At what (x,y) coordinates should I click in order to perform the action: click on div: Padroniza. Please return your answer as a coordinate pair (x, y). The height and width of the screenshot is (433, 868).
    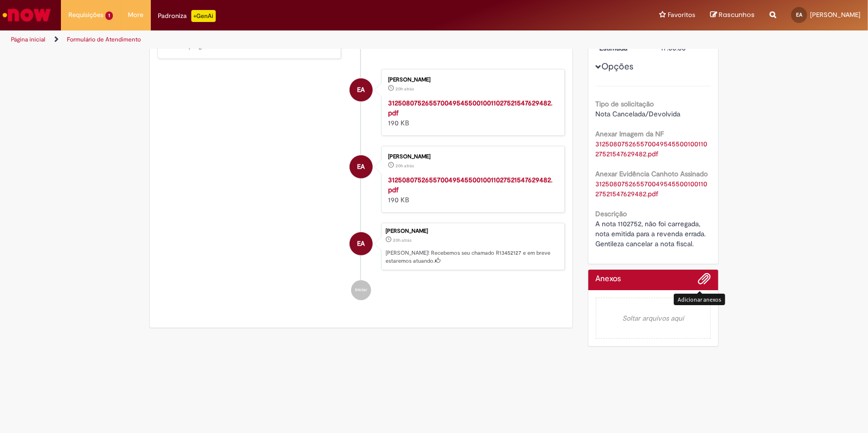
    Looking at the image, I should click on (187, 16).